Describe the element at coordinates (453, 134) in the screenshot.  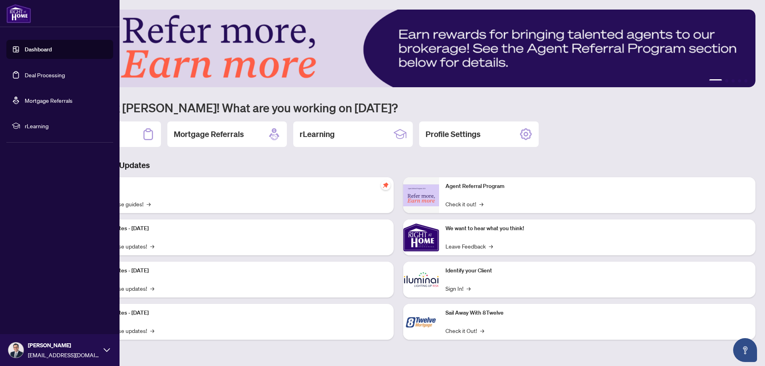
I see `h2: Profile Settings` at that location.